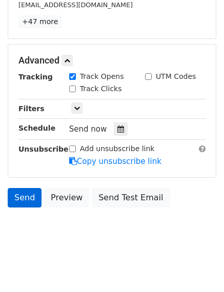 The image size is (224, 292). I want to click on div: Chat Widget, so click(198, 267).